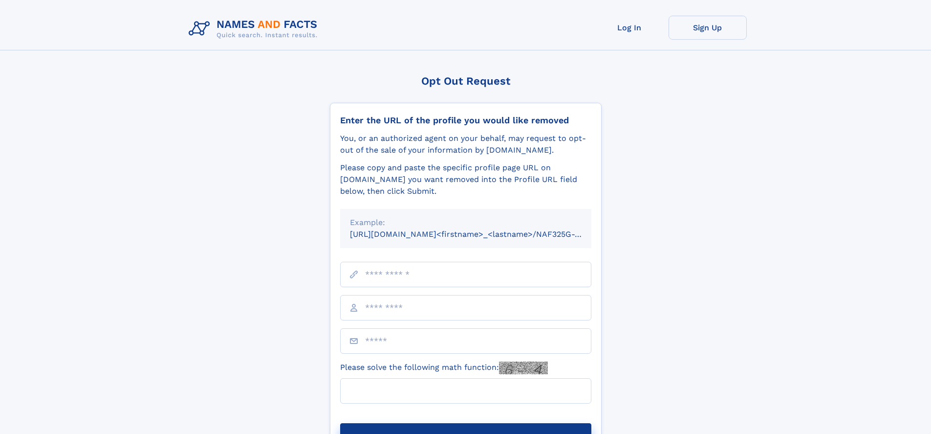  Describe the element at coordinates (708, 27) in the screenshot. I see `a: Sign Up` at that location.